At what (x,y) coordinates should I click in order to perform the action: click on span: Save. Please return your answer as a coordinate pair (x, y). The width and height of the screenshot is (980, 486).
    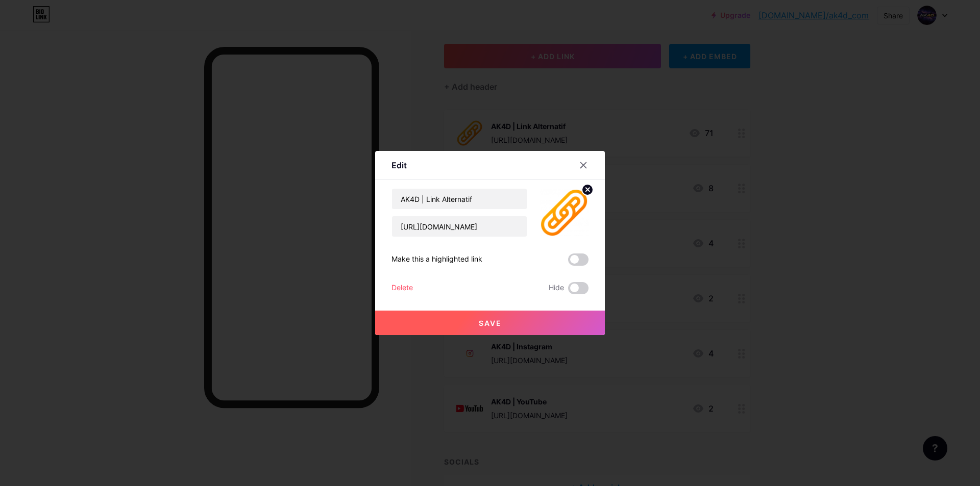
    Looking at the image, I should click on (490, 323).